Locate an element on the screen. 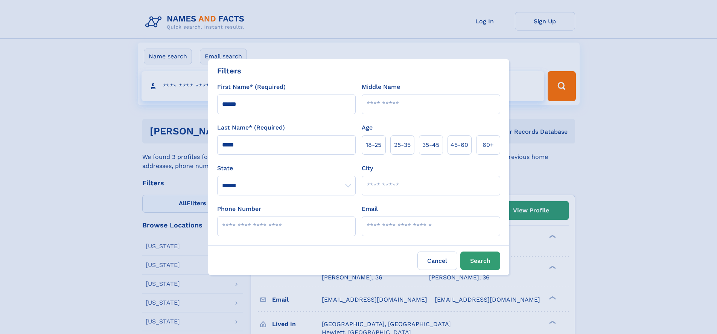  label: Email is located at coordinates (369, 209).